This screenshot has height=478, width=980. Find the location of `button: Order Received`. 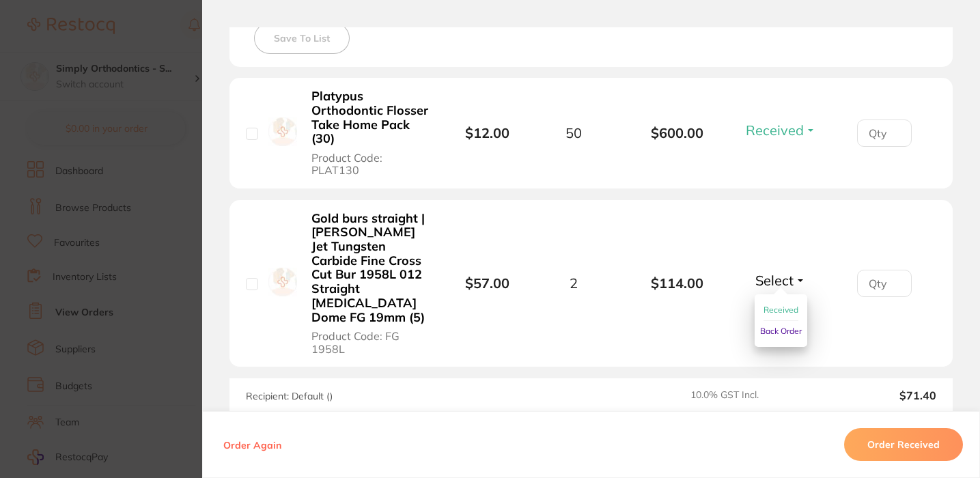

button: Order Received is located at coordinates (904, 445).